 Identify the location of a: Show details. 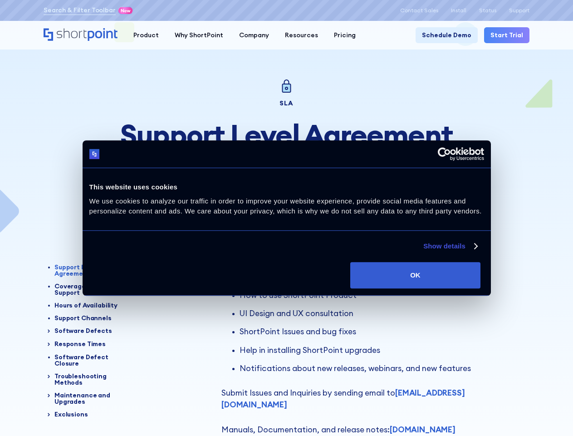
(450, 246).